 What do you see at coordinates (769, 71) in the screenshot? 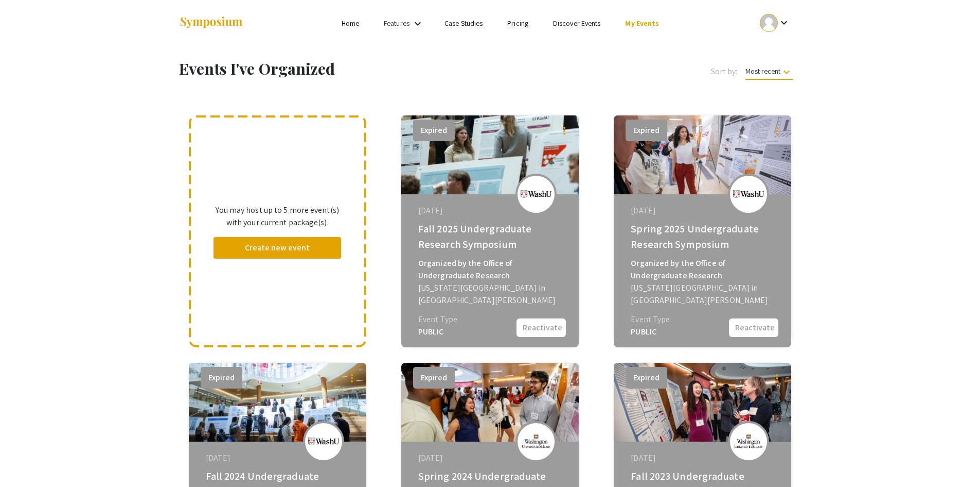
I see `button: Most recent` at bounding box center [769, 71].